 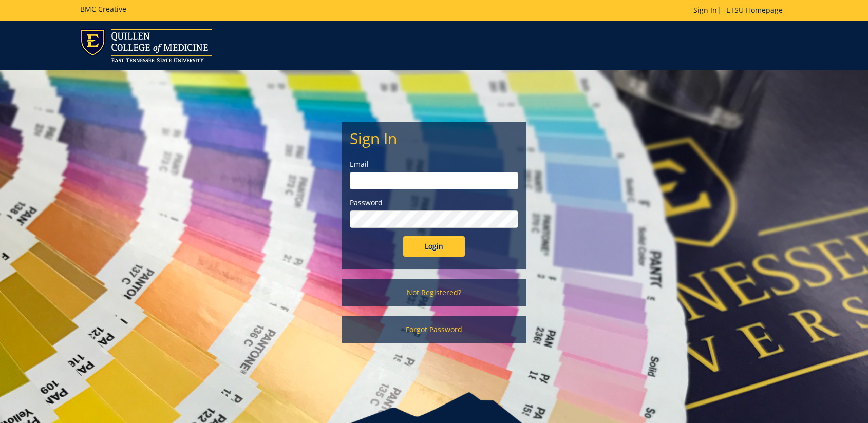 I want to click on a: Sign In, so click(x=705, y=10).